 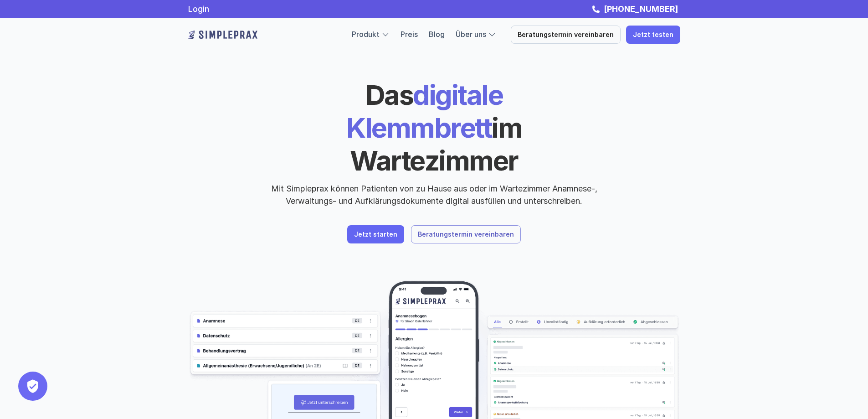 I want to click on a: Jetzt testen, so click(x=653, y=34).